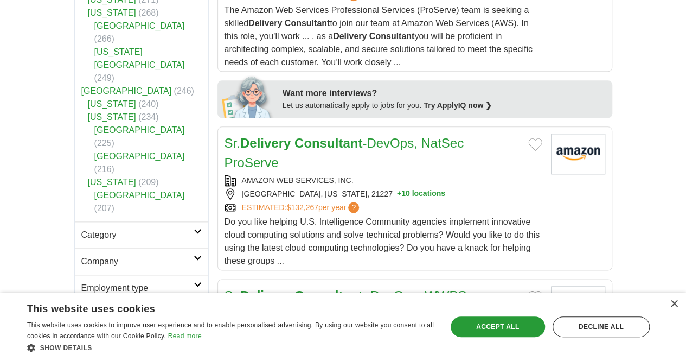 This screenshot has width=686, height=361. What do you see at coordinates (148, 117) in the screenshot?
I see `span: (234)` at bounding box center [148, 117].